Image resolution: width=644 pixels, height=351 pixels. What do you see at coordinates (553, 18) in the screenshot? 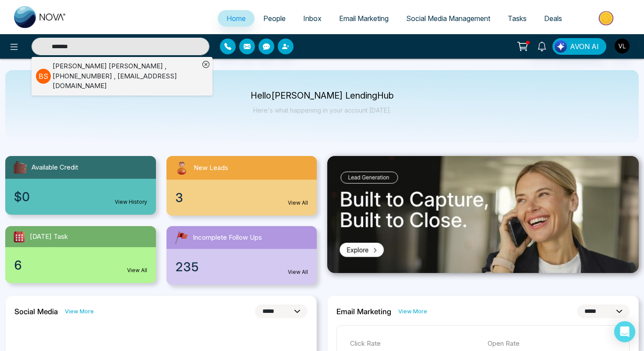
I see `a: Deals` at bounding box center [553, 18].